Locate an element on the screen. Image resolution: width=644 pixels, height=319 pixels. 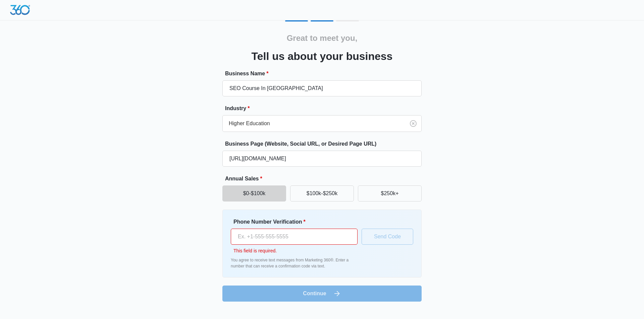
p: This field is required. is located at coordinates (296, 251).